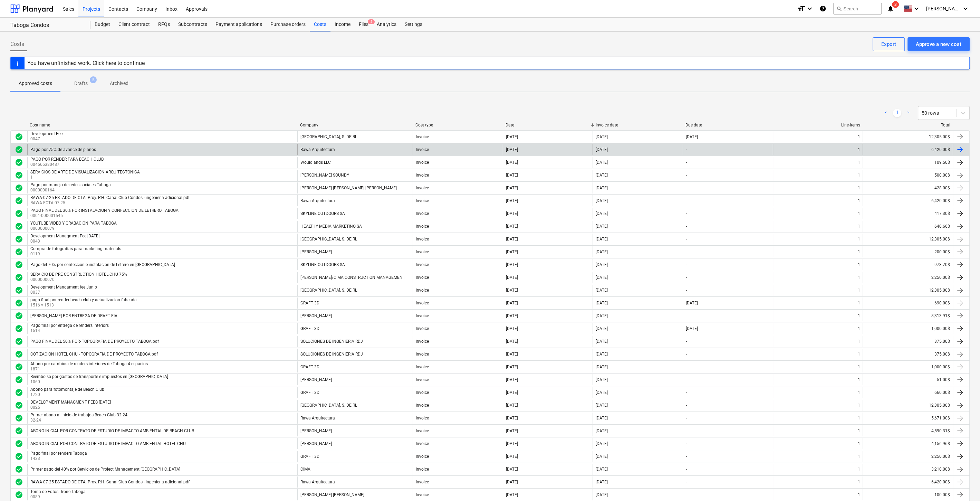 Image resolution: width=980 pixels, height=501 pixels. What do you see at coordinates (907, 457) in the screenshot?
I see `div: 2,250.00$` at bounding box center [907, 457].